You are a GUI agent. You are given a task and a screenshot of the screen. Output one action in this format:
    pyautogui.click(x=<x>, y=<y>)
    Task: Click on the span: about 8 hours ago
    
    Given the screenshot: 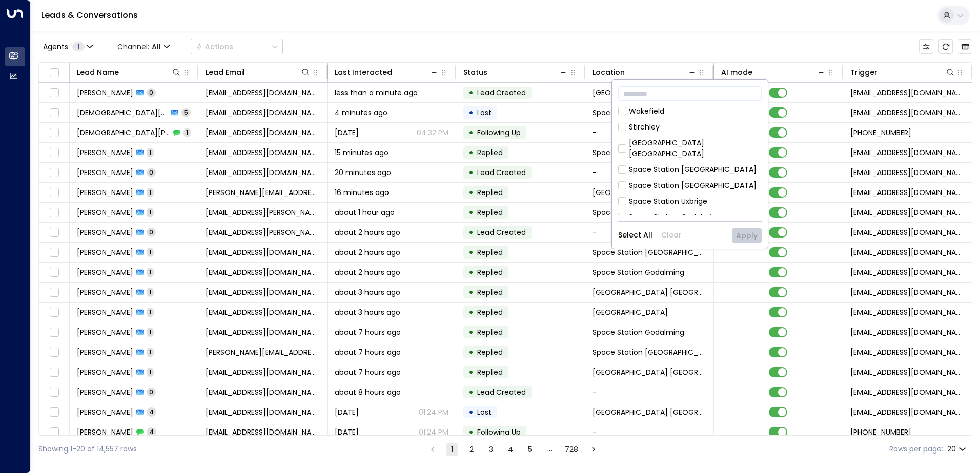 What is the action you would take?
    pyautogui.click(x=368, y=392)
    